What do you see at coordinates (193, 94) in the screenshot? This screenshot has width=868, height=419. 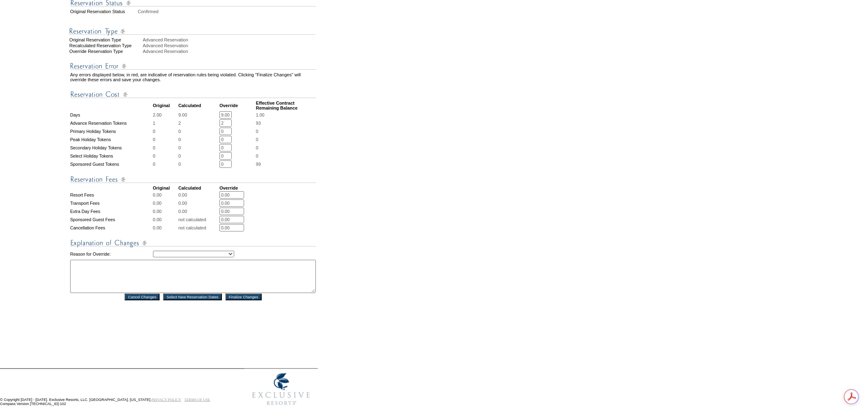 I see `img: Reservation Cost` at bounding box center [193, 94].